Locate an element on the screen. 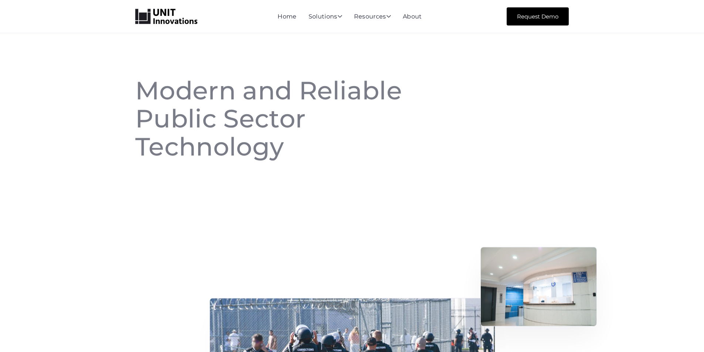 Image resolution: width=704 pixels, height=352 pixels. a: home is located at coordinates (166, 17).